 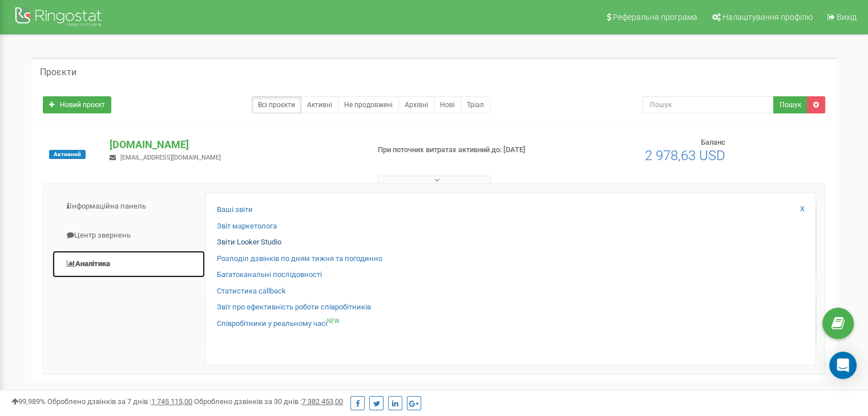 I want to click on a: Статистика callback, so click(x=251, y=291).